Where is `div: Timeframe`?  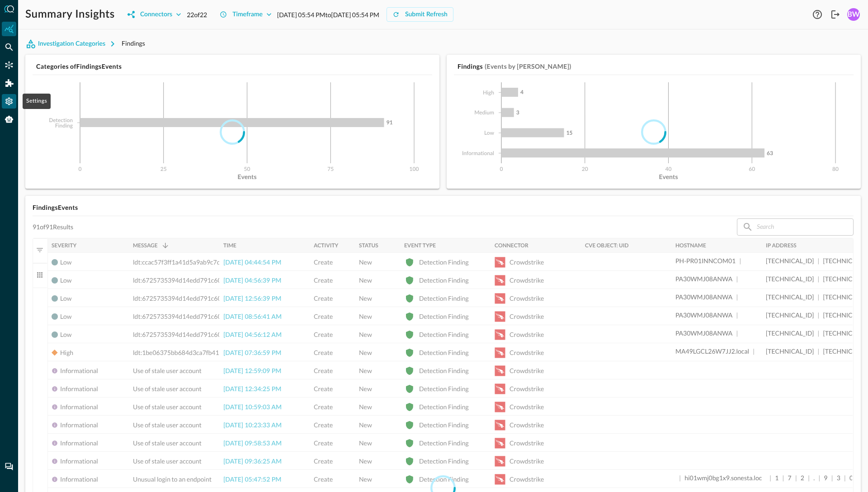 div: Timeframe is located at coordinates (248, 15).